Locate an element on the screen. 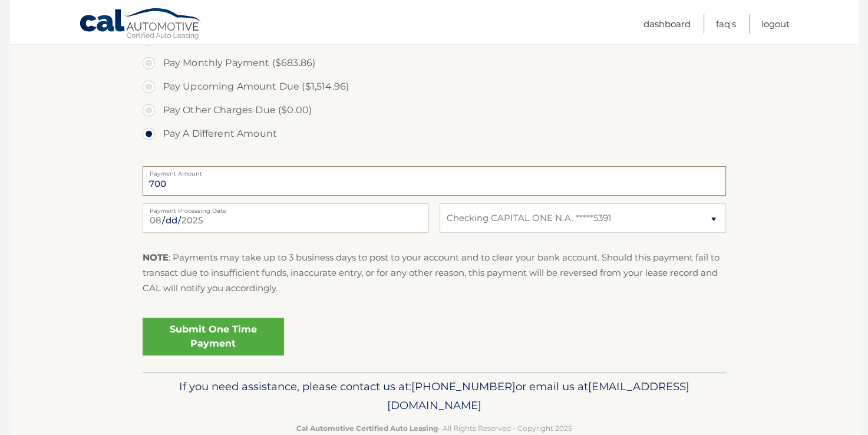 This screenshot has height=435, width=868. a: FAQ's is located at coordinates (726, 23).